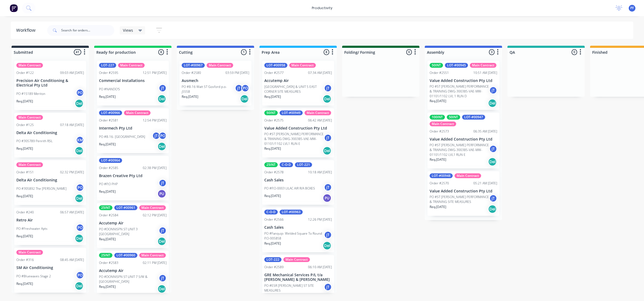 The image size is (644, 301). Describe the element at coordinates (274, 73) in the screenshot. I see `div: Order #2577` at that location.